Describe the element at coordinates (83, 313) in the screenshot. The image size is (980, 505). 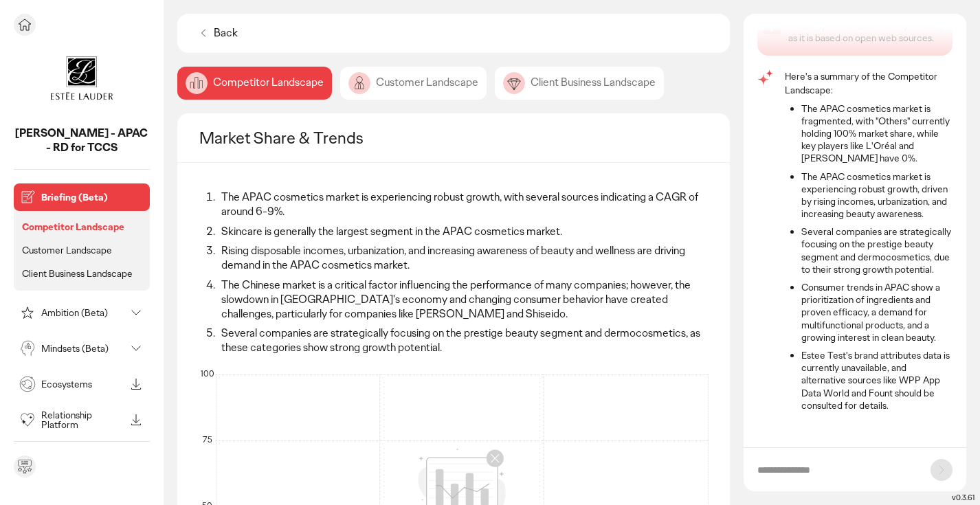
I see `p: Ambition (Beta)` at that location.